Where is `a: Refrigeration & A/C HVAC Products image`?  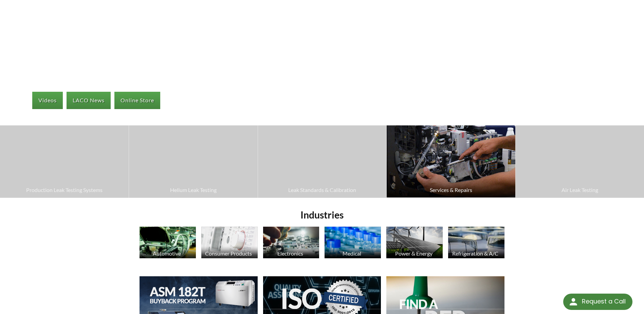
a: Refrigeration & A/C HVAC Products image is located at coordinates (477, 243).